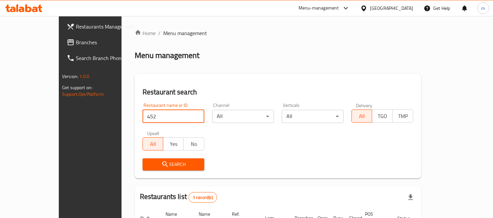 Image resolution: width=493 pixels, height=218 pixels. What do you see at coordinates (83, 94) in the screenshot?
I see `a: Support.OpsPlatform` at bounding box center [83, 94].